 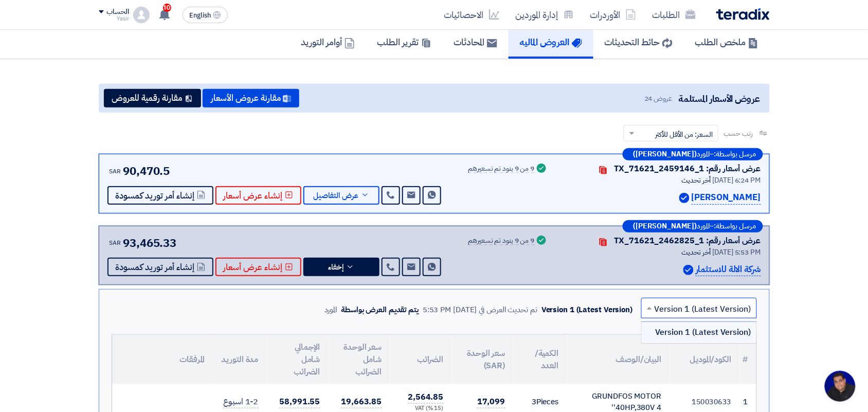 I want to click on div: عرض أسعار رقم: TX_71621_2462825_1, so click(x=688, y=241).